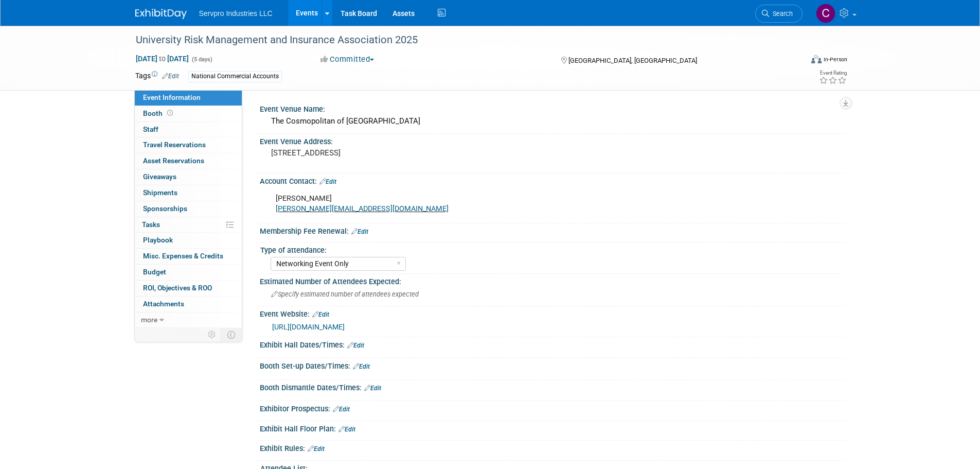  I want to click on span: Travel Reservations, so click(174, 145).